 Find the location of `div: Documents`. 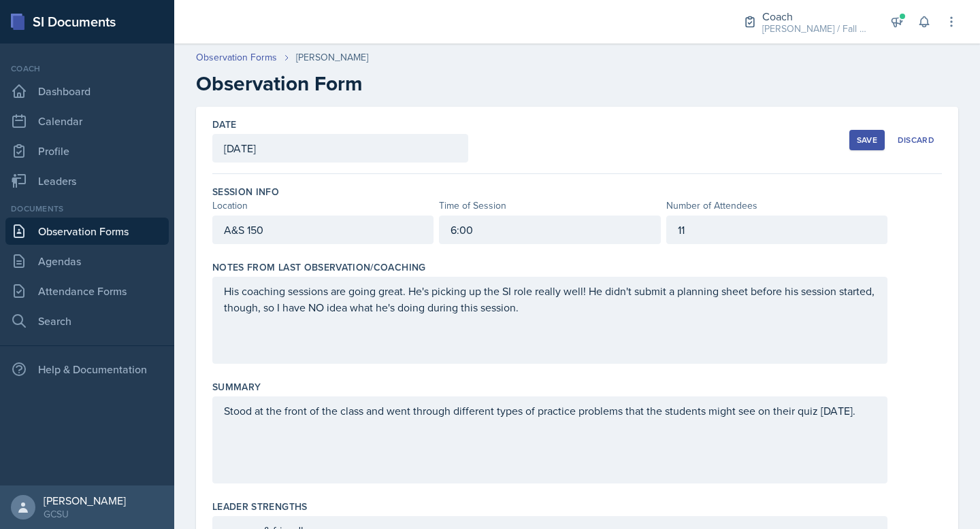

div: Documents is located at coordinates (87, 209).